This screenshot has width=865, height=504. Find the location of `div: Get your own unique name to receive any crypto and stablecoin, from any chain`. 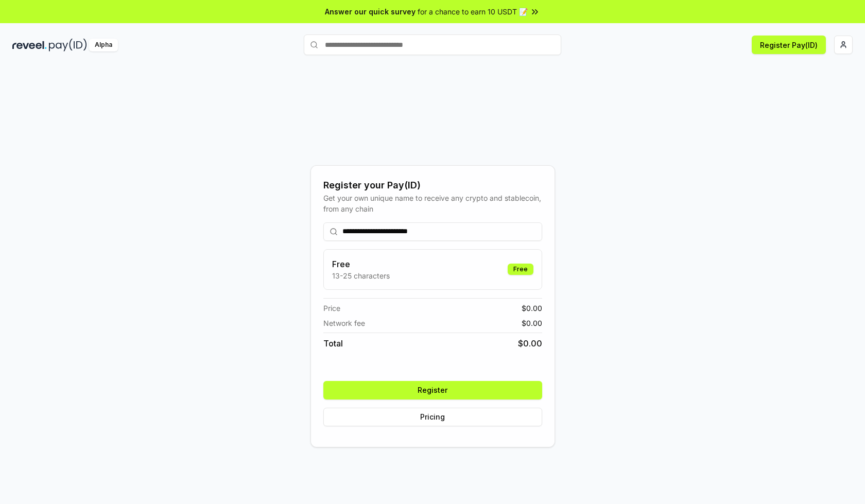

div: Get your own unique name to receive any crypto and stablecoin, from any chain is located at coordinates (432, 203).